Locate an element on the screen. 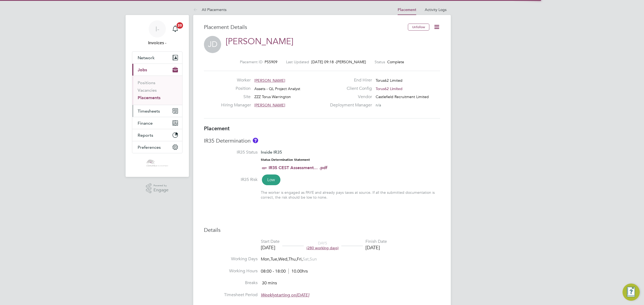  div: The worker is engaged as PAYE and already pays taxes at source. If all the submitted documentatio... is located at coordinates (350, 195).